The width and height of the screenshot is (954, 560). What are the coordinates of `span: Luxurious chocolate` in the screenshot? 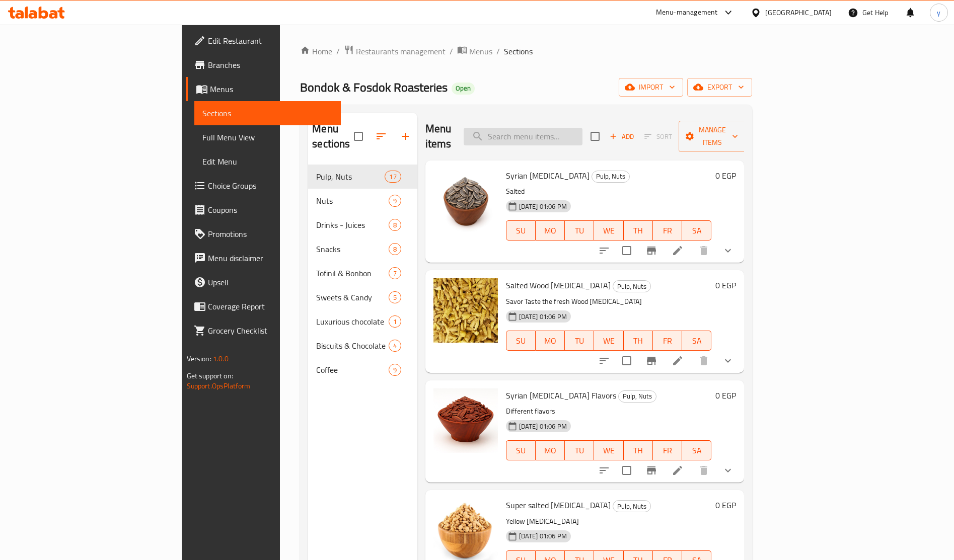 It's located at (352, 322).